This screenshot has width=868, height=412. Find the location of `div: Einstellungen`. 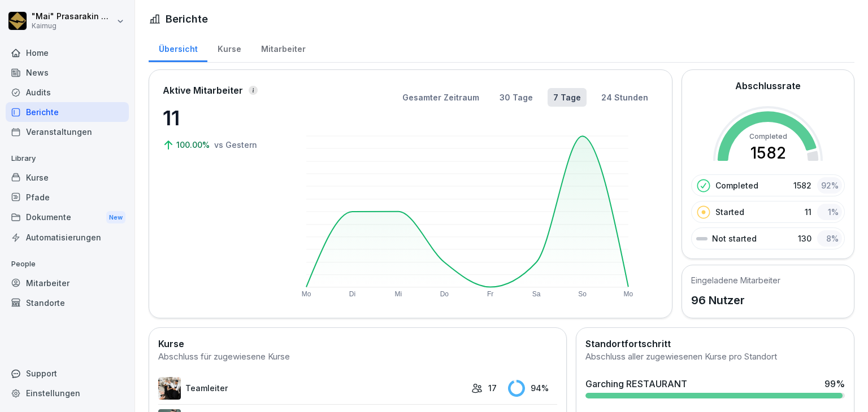

div: Einstellungen is located at coordinates (68, 393).